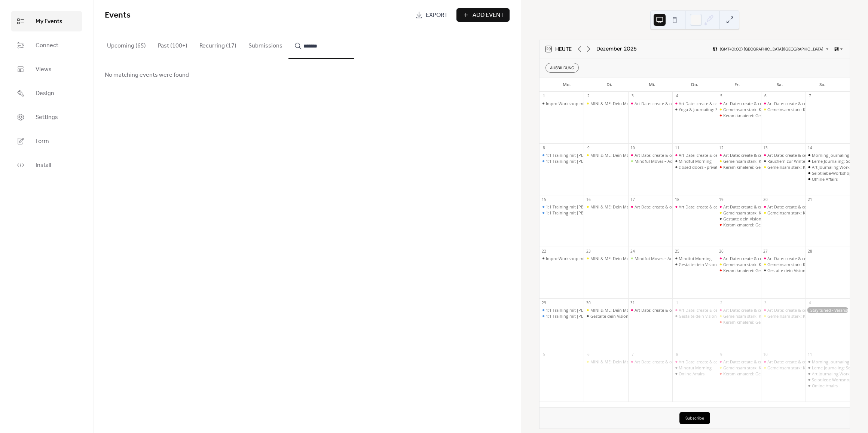 This screenshot has width=868, height=433. What do you see at coordinates (488, 16) in the screenshot?
I see `span: Add Event` at bounding box center [488, 16].